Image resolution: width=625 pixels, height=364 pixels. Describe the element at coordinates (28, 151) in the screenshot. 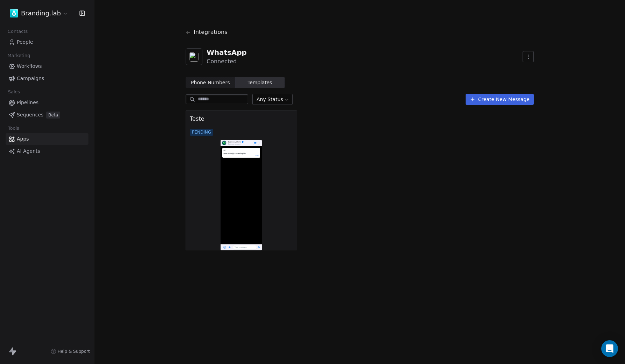

I see `span: AI Agents` at that location.